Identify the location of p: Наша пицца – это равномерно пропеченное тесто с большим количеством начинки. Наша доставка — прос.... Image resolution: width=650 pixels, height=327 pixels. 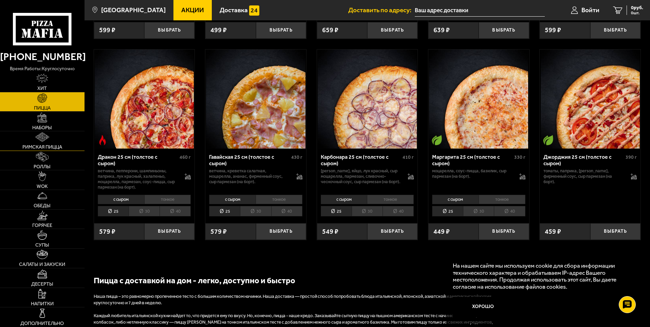
(297, 300).